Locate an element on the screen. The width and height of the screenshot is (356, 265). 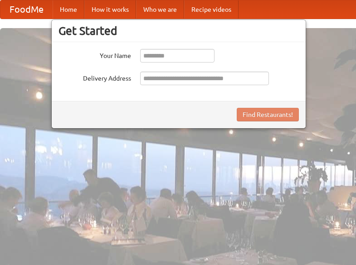
a: Recipe videos is located at coordinates (211, 10).